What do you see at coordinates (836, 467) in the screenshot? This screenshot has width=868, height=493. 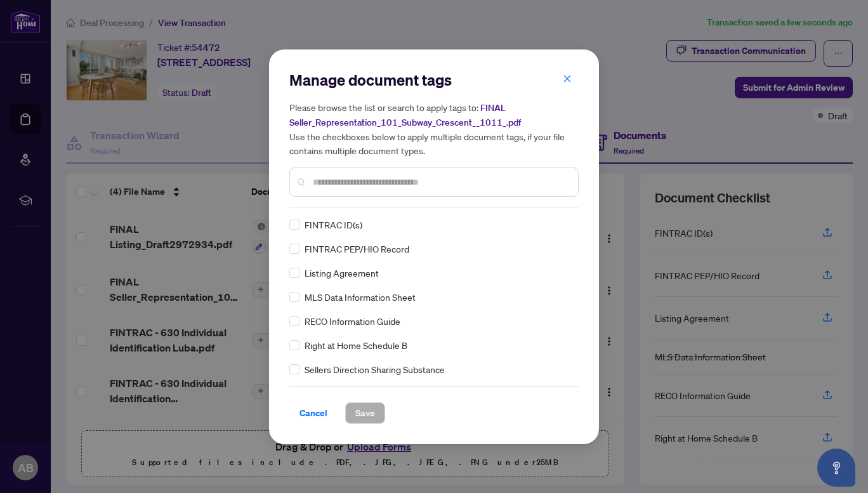 I see `button: Open asap` at bounding box center [836, 467].